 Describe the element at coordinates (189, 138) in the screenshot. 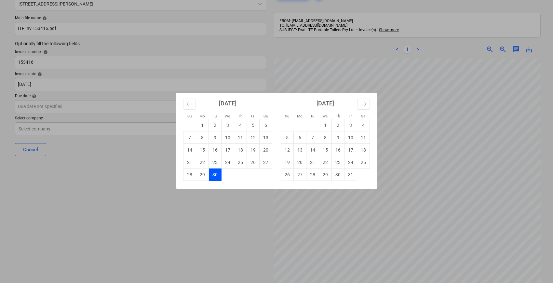

I see `td: Sunday, September 7, 2025` at that location.